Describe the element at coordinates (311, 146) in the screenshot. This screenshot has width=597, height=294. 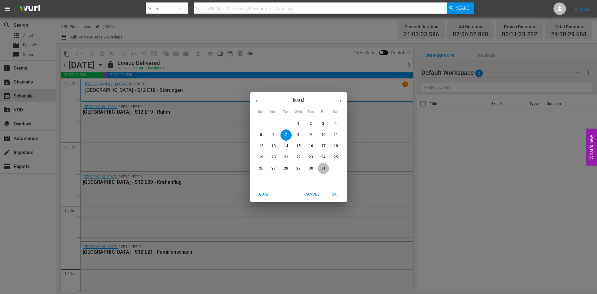
I see `button: 16` at that location.